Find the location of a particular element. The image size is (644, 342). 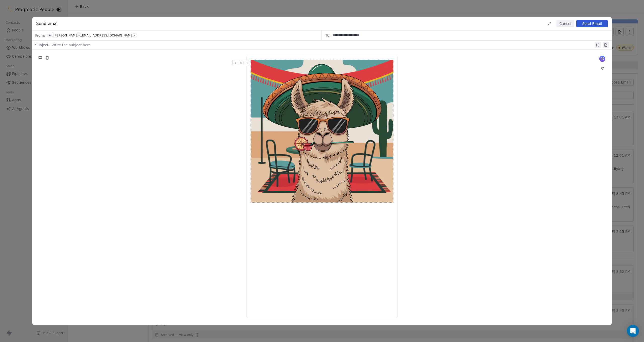

span: Subject: is located at coordinates (43, 46).